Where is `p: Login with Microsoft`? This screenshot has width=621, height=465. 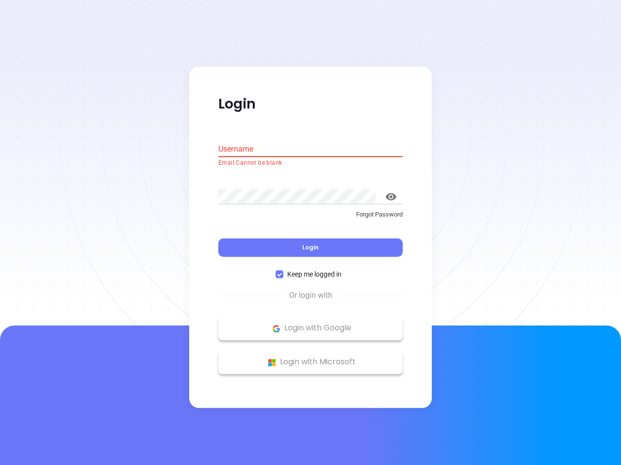 p: Login with Microsoft is located at coordinates (310, 363).